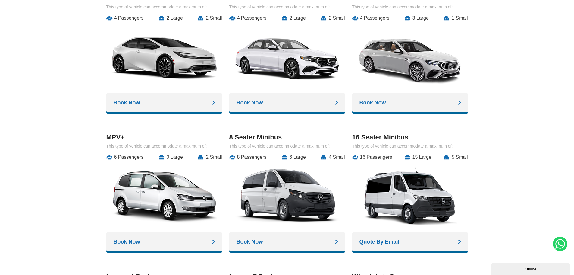 The width and height of the screenshot is (574, 275). Describe the element at coordinates (39, 7) in the screenshot. I see `div: Online` at that location.